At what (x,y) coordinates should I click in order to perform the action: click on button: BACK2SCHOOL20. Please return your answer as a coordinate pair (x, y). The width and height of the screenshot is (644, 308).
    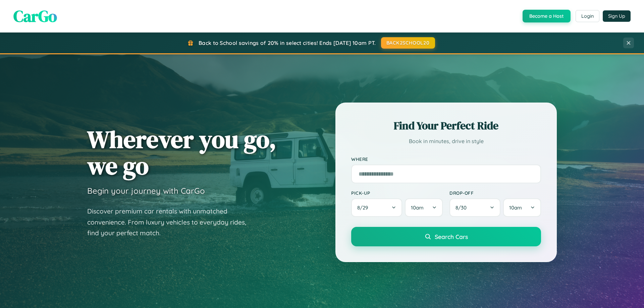
    Looking at the image, I should click on (408, 43).